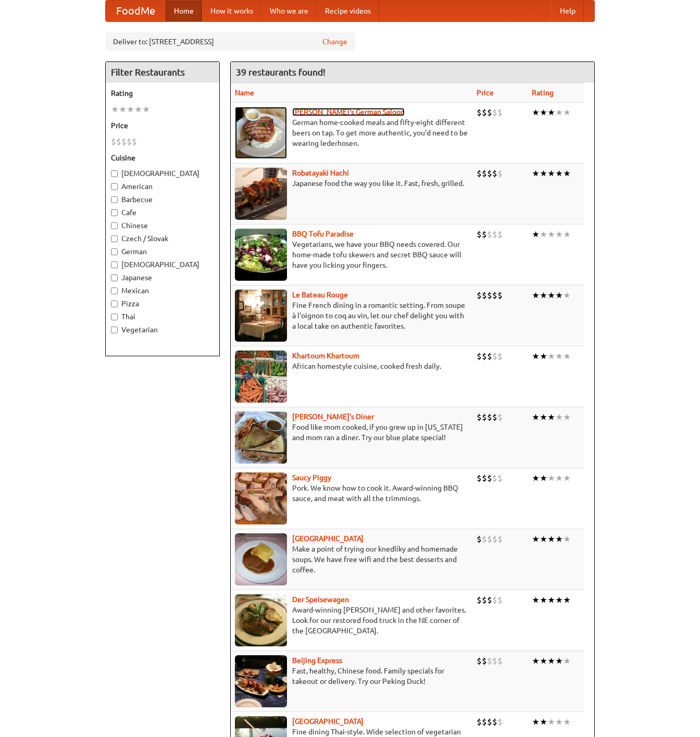 The width and height of the screenshot is (700, 737). I want to click on h5: Rating, so click(163, 93).